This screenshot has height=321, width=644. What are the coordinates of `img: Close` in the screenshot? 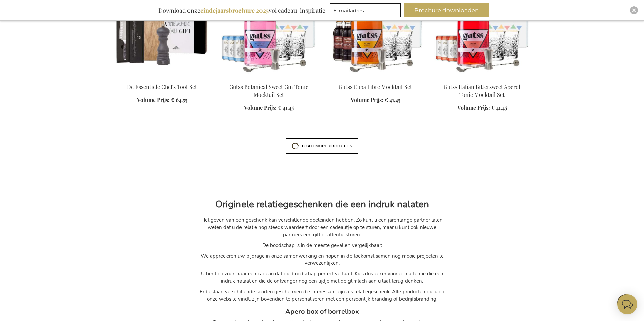 It's located at (634, 10).